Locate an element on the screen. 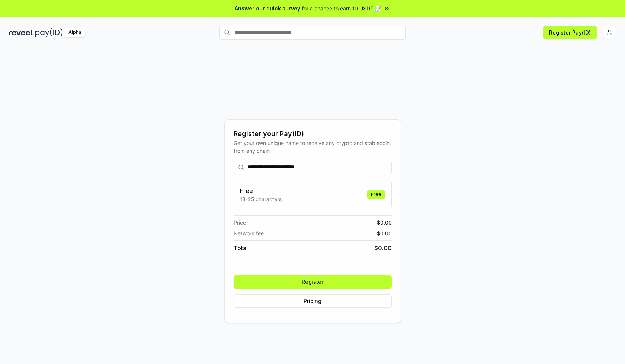  div: Free is located at coordinates (377, 195).